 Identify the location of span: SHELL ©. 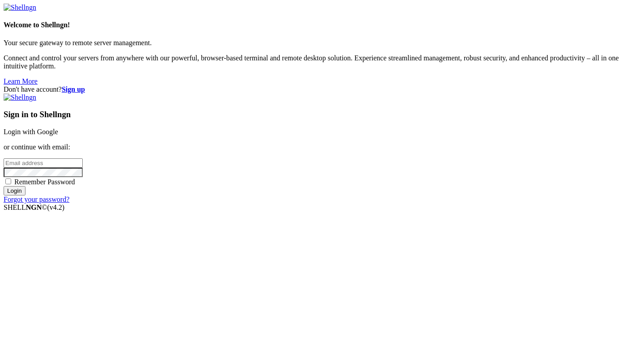
(34, 207).